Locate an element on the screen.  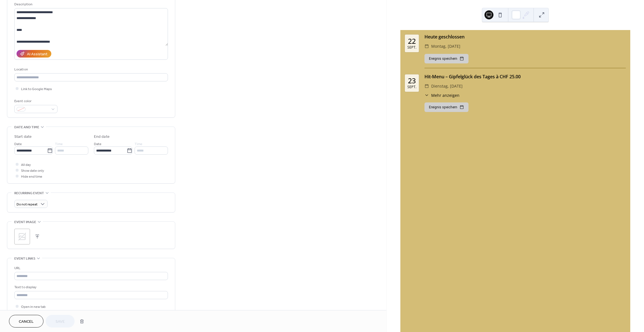
span: Open in new tab is located at coordinates (33, 307).